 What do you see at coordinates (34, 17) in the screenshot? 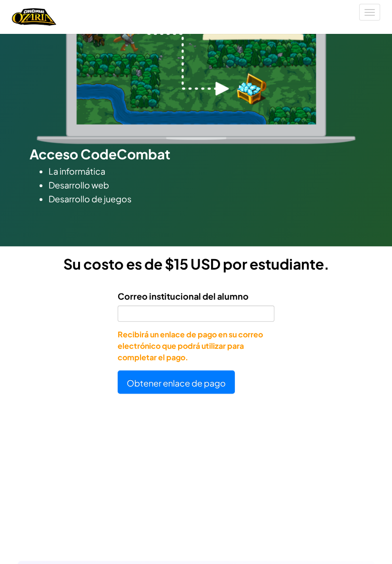
I see `img: Hogar` at bounding box center [34, 17].